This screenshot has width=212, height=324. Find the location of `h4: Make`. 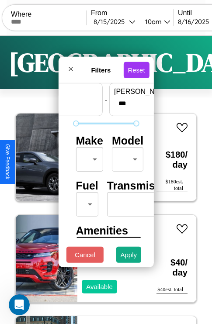

h4: Make is located at coordinates (89, 141).